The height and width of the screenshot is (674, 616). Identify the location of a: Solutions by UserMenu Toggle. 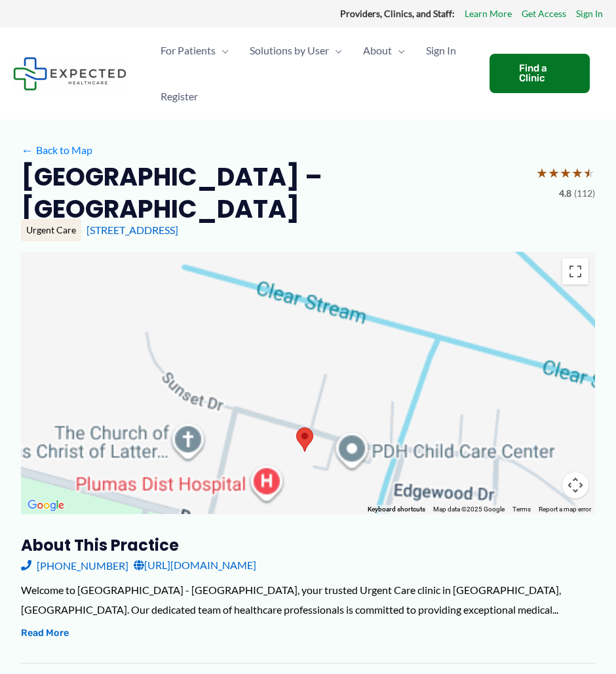
(295, 51).